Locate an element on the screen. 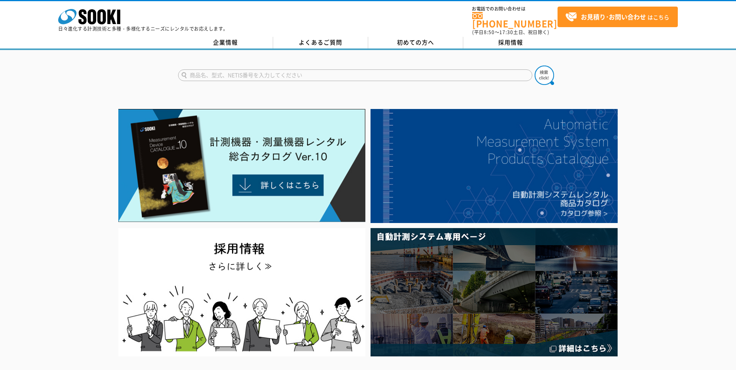 Image resolution: width=736 pixels, height=370 pixels. a: よくあるご質問 is located at coordinates (320, 43).